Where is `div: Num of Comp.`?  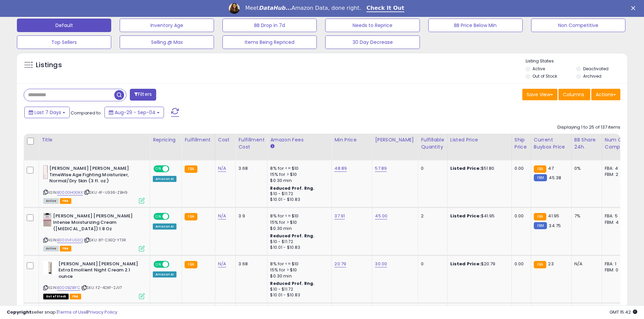
div: Num of Comp. is located at coordinates (617, 143).